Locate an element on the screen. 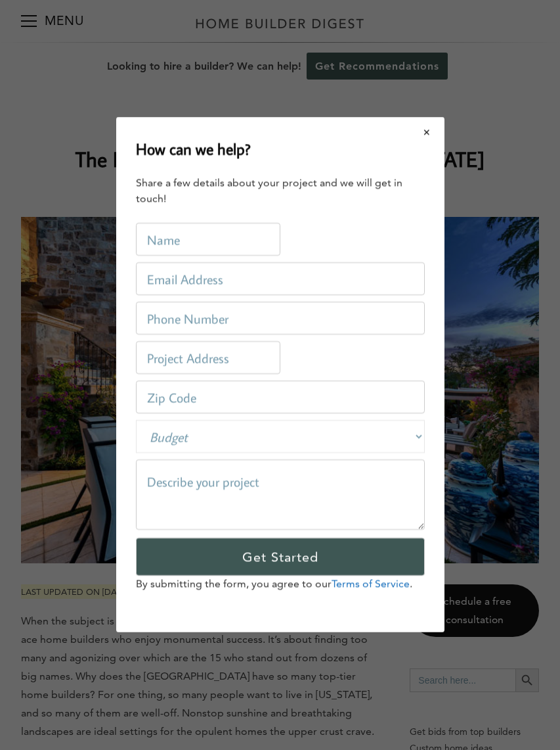 This screenshot has width=560, height=750. button: Close modal is located at coordinates (427, 132).